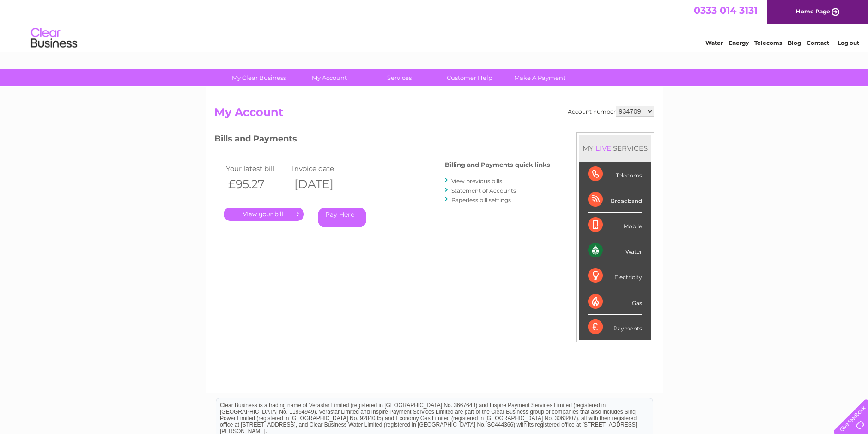 Image resolution: width=868 pixels, height=434 pixels. What do you see at coordinates (614, 250) in the screenshot?
I see `div: Water` at bounding box center [614, 250].